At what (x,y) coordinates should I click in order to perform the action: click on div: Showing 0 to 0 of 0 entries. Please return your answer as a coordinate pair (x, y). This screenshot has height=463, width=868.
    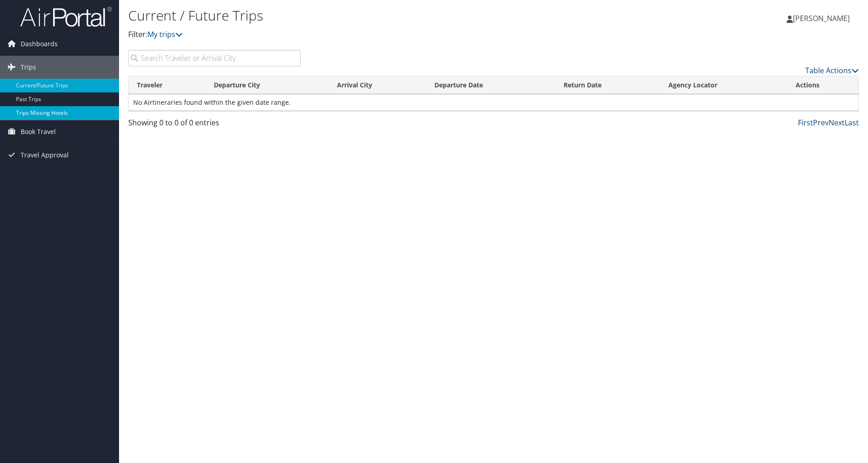
    Looking at the image, I should click on (214, 125).